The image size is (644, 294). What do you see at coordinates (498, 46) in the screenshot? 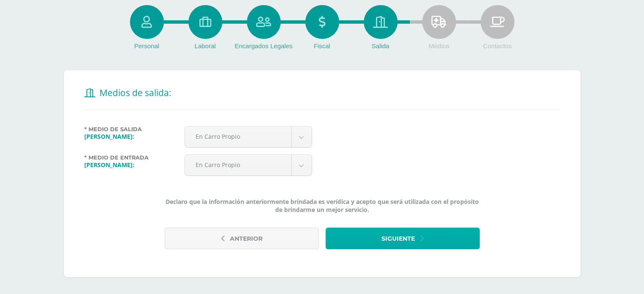
I see `span: Contactos` at bounding box center [498, 46].